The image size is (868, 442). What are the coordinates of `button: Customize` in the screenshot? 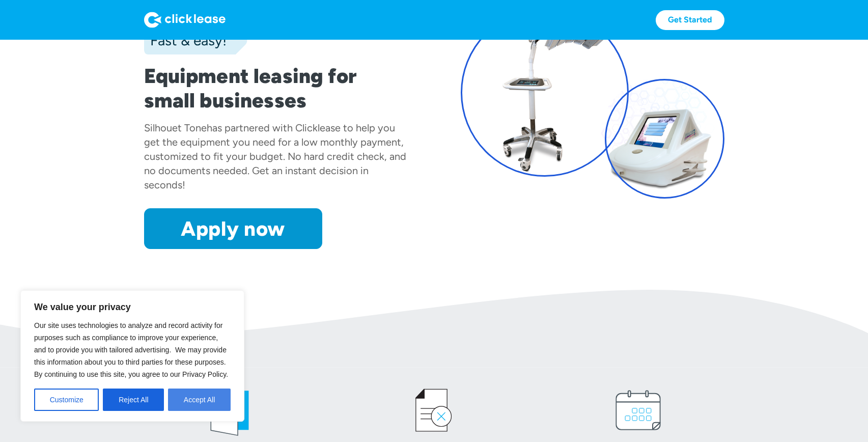 It's located at (66, 400).